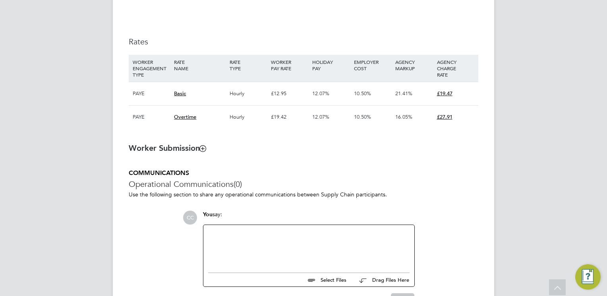 The height and width of the screenshot is (296, 607). Describe the element at coordinates (180, 93) in the screenshot. I see `span: Basic` at that location.